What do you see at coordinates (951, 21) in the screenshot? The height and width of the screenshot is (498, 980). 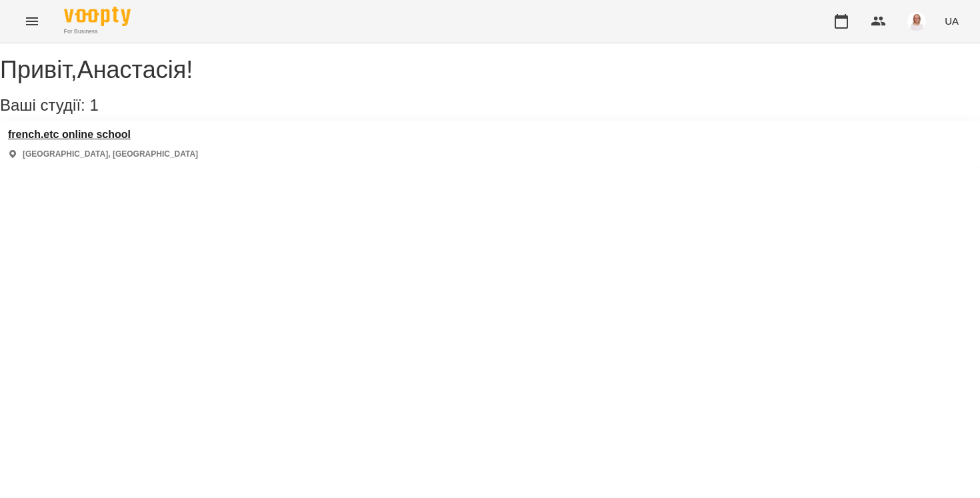 I see `span: UA` at bounding box center [951, 21].